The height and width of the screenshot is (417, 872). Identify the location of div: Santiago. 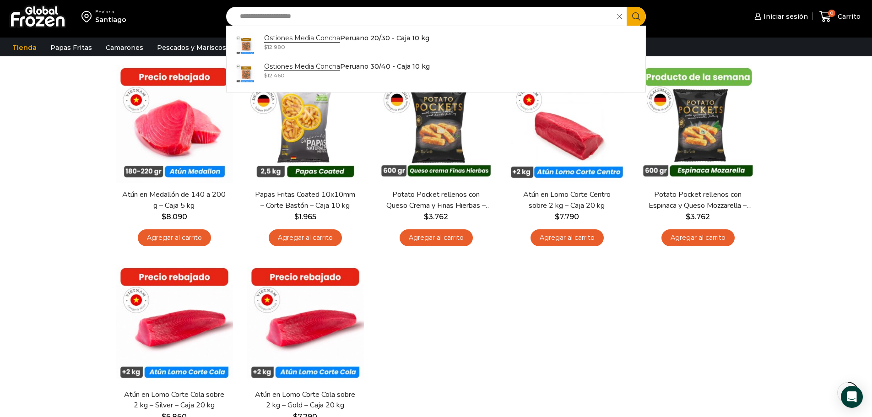
(111, 20).